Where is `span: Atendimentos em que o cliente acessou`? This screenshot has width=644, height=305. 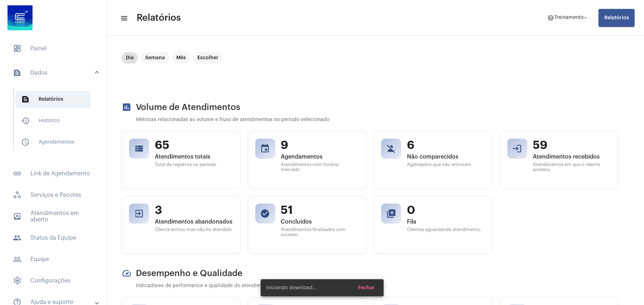 span: Atendimentos em que o cliente acessou is located at coordinates (572, 168).